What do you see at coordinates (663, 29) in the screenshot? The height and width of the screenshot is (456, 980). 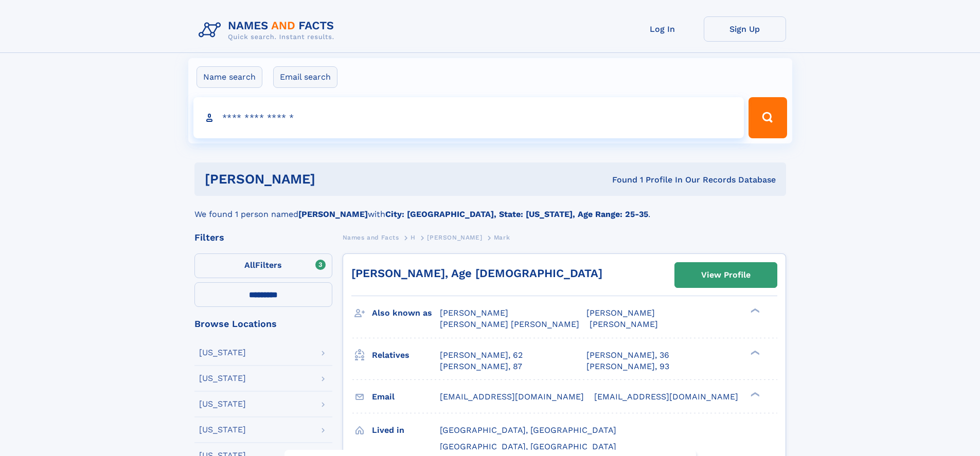 I see `a: Log In` at bounding box center [663, 29].